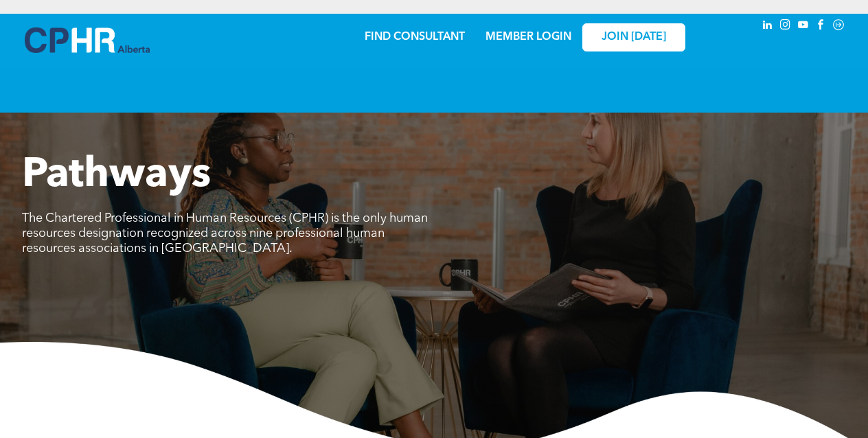  I want to click on a: youtube, so click(803, 26).